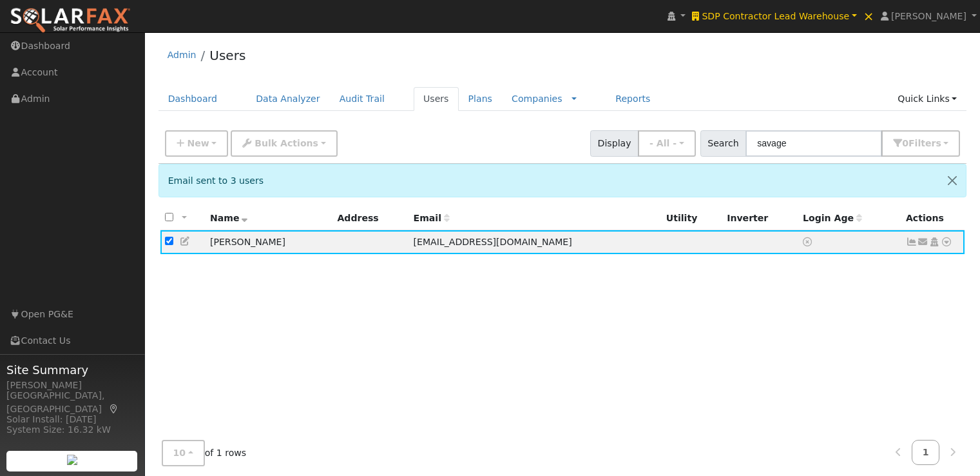 This screenshot has width=980, height=476. What do you see at coordinates (192, 99) in the screenshot?
I see `a: Dashboard` at bounding box center [192, 99].